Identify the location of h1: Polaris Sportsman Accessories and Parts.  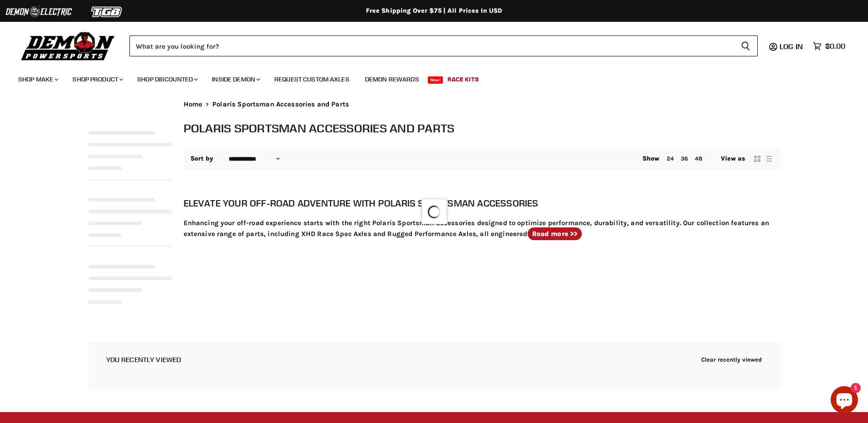
(482, 128).